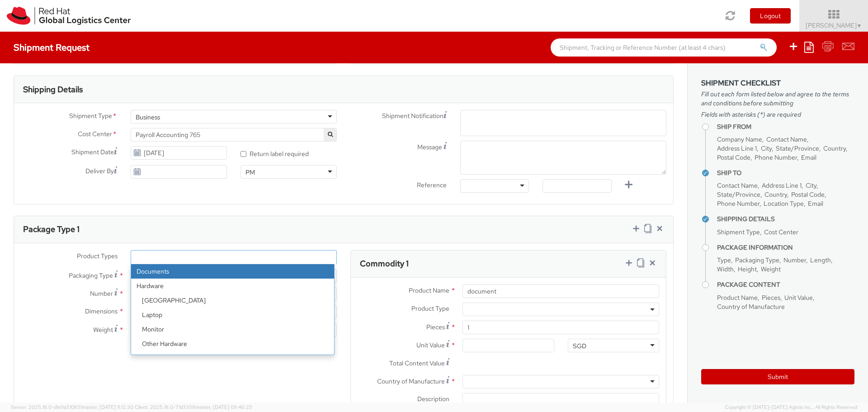 Image resolution: width=868 pixels, height=412 pixels. What do you see at coordinates (417, 363) in the screenshot?
I see `span: Total Content Value` at bounding box center [417, 363].